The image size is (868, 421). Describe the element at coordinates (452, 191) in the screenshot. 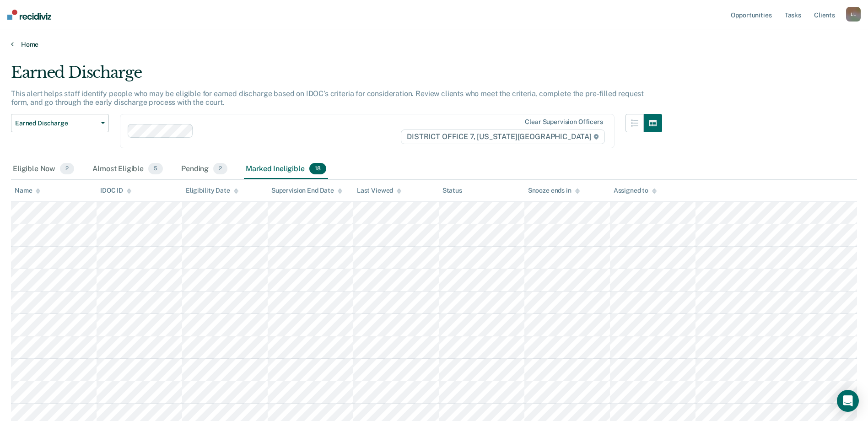

I see `div: Status` at that location.